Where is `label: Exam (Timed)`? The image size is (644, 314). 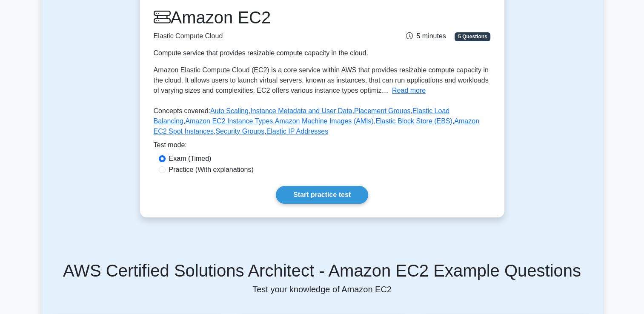
label: Exam (Timed) is located at coordinates (190, 158).